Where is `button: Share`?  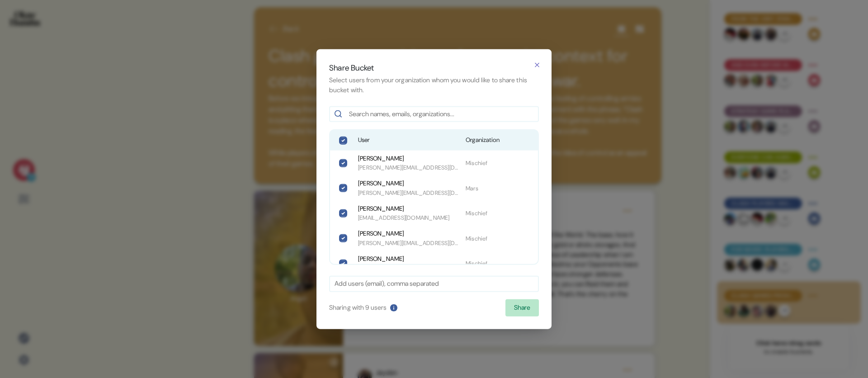
button: Share is located at coordinates (522, 308).